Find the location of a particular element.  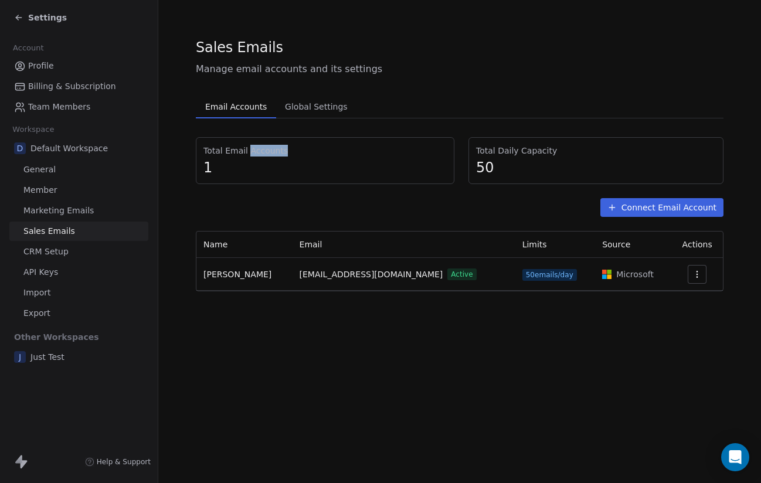

span: Marketing Emails is located at coordinates (59, 210).